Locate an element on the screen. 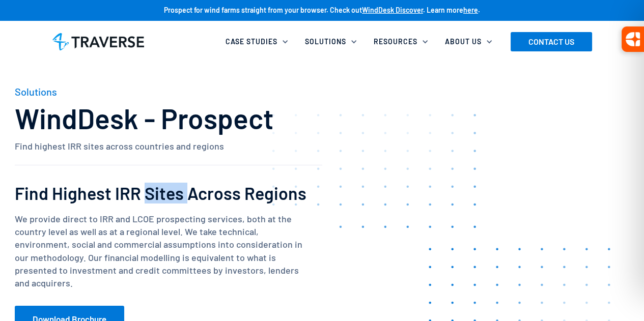 This screenshot has width=644, height=321. a: here is located at coordinates (471, 10).